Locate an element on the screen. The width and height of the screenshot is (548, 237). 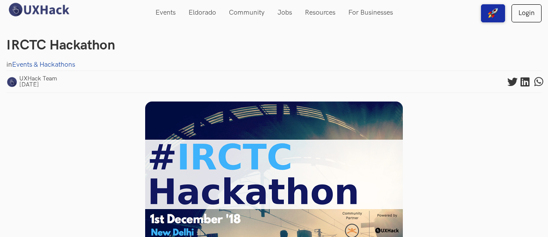
a: Events & Hackathons is located at coordinates (43, 64).